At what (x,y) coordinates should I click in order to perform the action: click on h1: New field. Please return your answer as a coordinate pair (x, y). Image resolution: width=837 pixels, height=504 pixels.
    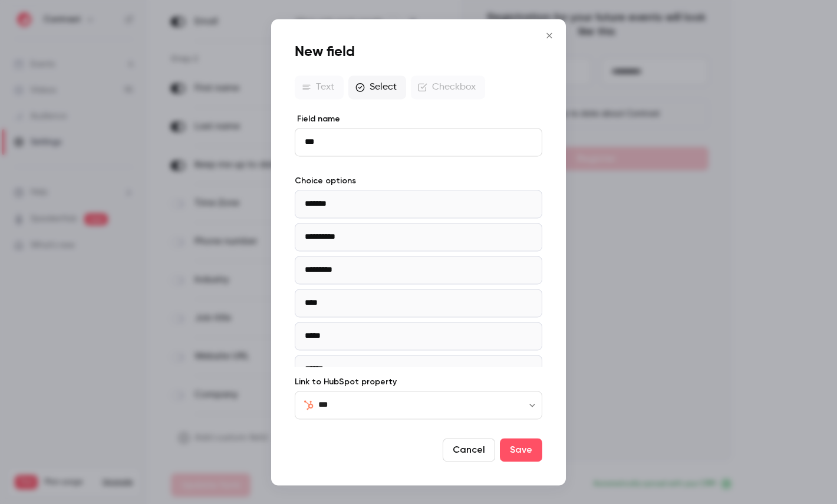
    Looking at the image, I should click on (418, 52).